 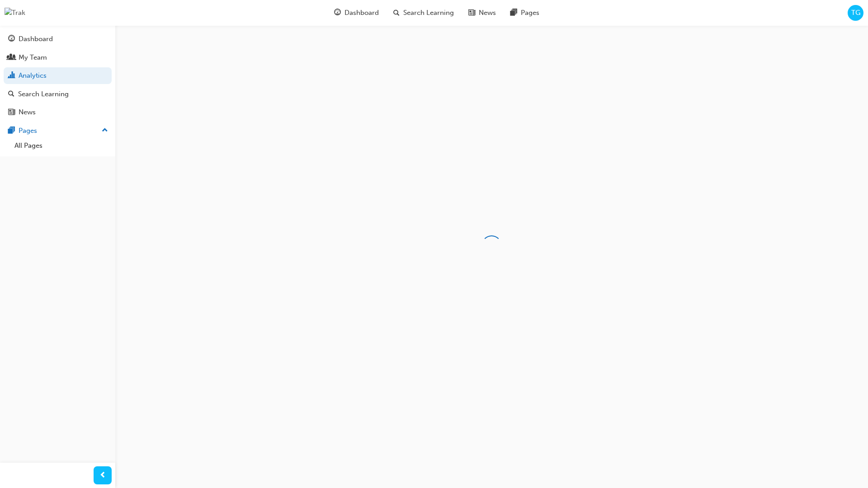 I want to click on button: DashboardMy TeamAnalyticsSearch LearningNews, so click(x=57, y=76).